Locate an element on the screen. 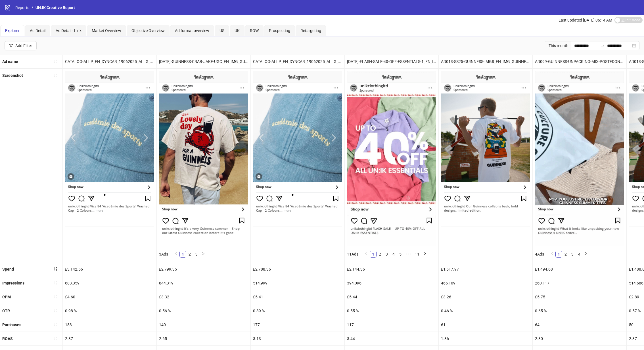  li: 4 is located at coordinates (393, 254).